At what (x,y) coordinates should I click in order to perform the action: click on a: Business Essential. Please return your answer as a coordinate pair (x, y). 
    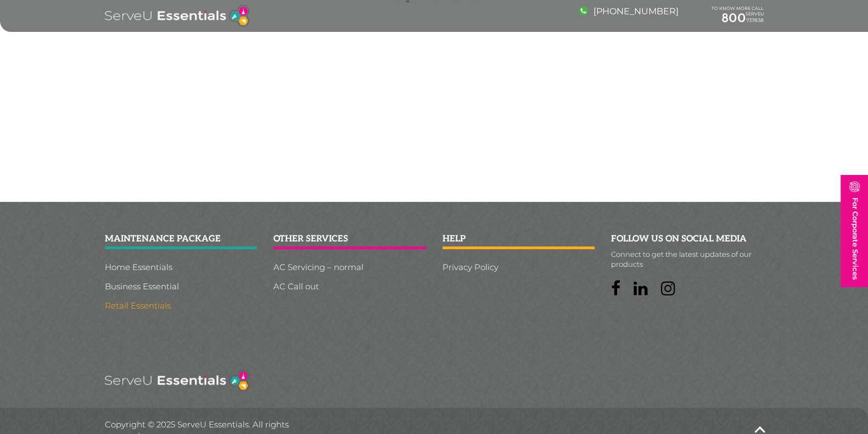
    Looking at the image, I should click on (181, 285).